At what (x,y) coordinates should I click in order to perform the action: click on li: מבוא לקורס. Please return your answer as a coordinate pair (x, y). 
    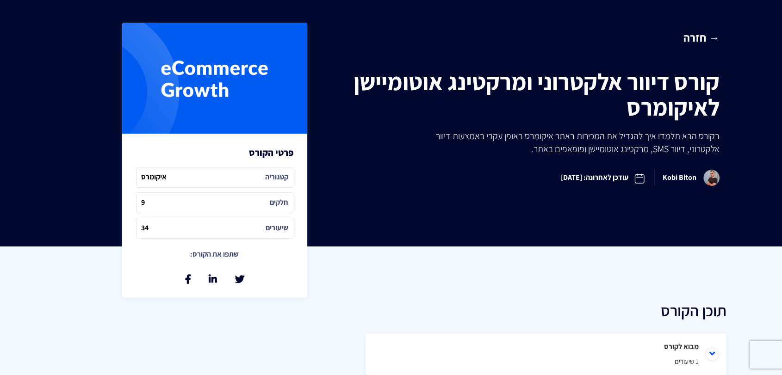
    Looking at the image, I should click on (546, 355).